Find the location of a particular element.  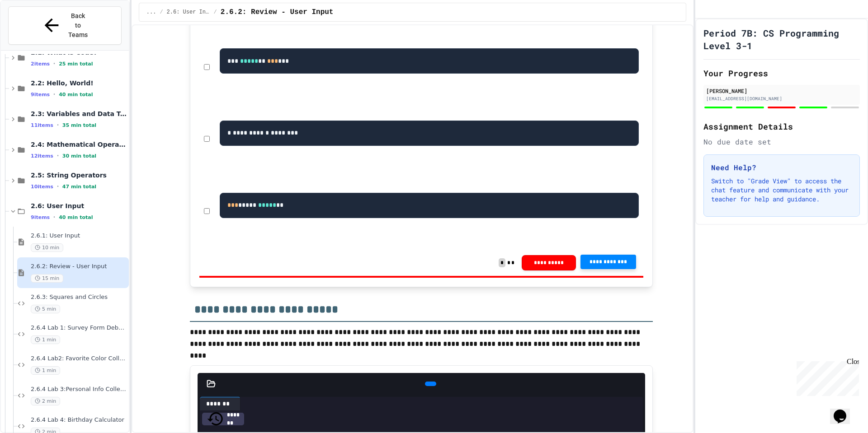

span: 2.6.4 Lab 4: Birthday Calculator is located at coordinates (78, 420).